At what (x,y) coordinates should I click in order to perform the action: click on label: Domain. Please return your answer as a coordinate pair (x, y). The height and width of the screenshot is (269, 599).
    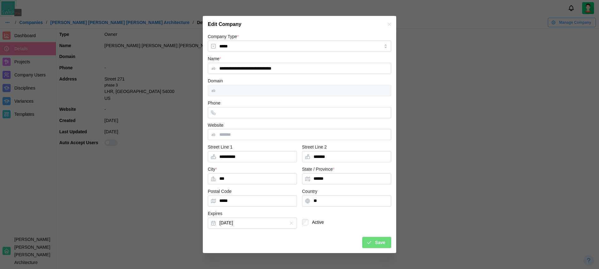
    Looking at the image, I should click on (215, 81).